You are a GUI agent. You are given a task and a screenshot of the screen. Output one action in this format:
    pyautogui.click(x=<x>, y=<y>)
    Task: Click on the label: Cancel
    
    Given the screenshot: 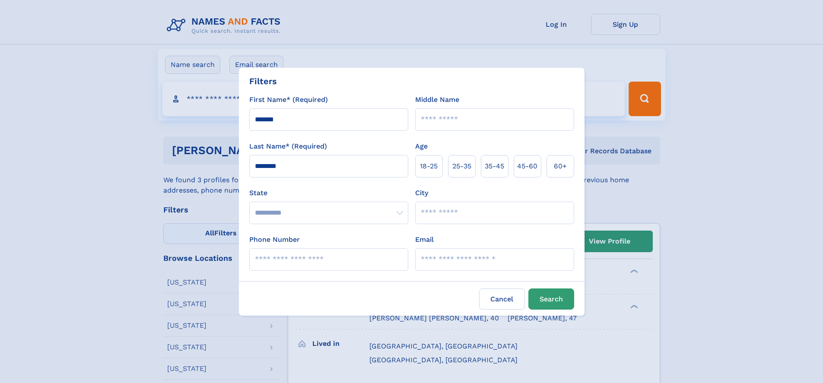 What is the action you would take?
    pyautogui.click(x=502, y=299)
    